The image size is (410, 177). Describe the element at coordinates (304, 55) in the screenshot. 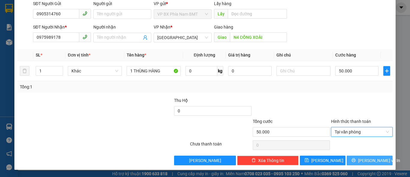

I see `th: Ghi chú` at that location.